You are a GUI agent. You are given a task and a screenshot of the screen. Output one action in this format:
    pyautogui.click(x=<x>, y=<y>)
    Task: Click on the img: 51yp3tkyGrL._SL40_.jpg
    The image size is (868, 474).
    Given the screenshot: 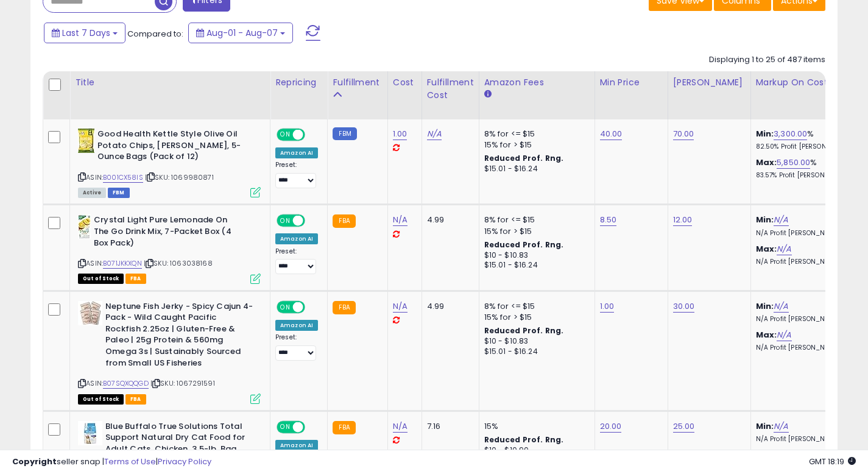 What is the action you would take?
    pyautogui.click(x=86, y=140)
    